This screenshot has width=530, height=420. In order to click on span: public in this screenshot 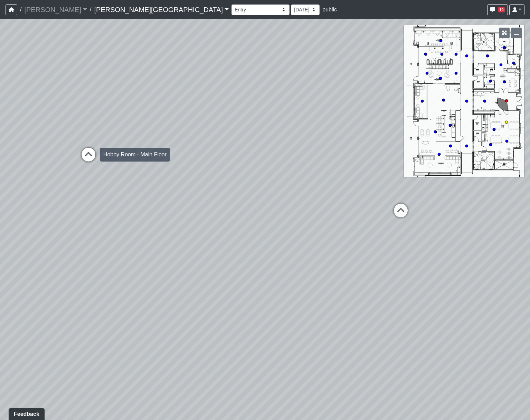, I will do `click(330, 9)`.